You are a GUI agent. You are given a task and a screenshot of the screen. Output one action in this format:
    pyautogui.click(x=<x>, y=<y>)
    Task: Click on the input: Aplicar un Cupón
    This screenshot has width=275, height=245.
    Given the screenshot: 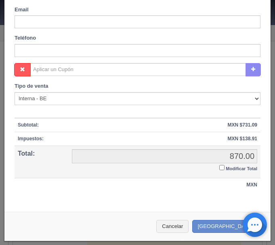 What is the action you would take?
    pyautogui.click(x=138, y=70)
    